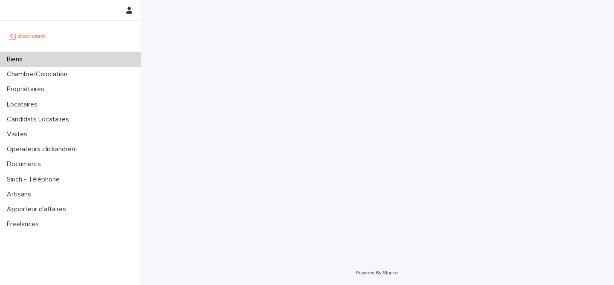  What do you see at coordinates (26, 164) in the screenshot?
I see `p: Documents` at bounding box center [26, 164].